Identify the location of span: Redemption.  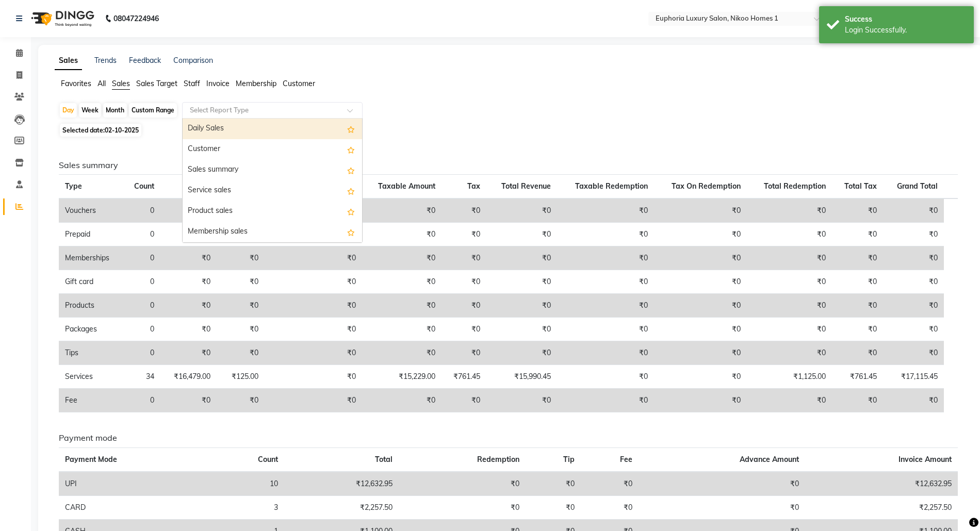
(498, 459).